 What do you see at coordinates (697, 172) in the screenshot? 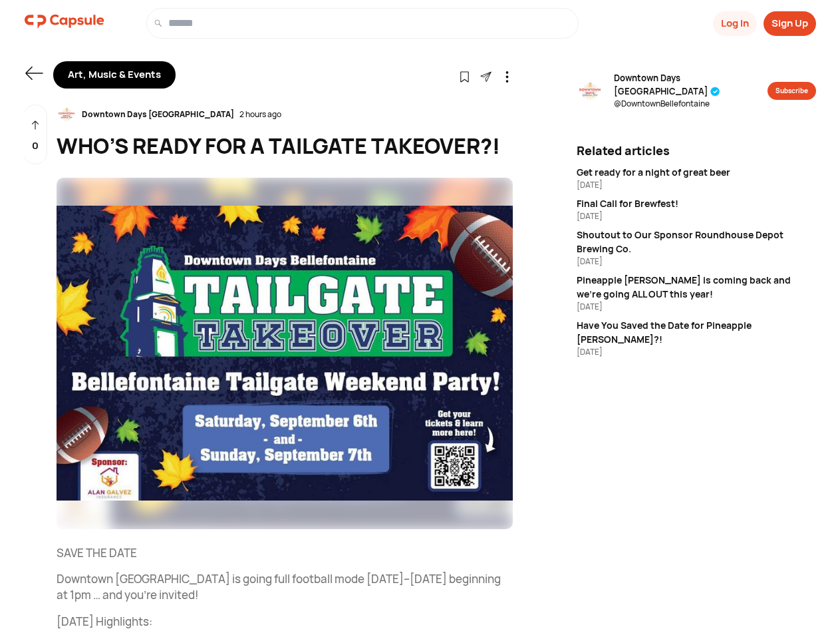
I see `div: Get ready for a night of great beer` at bounding box center [697, 172].